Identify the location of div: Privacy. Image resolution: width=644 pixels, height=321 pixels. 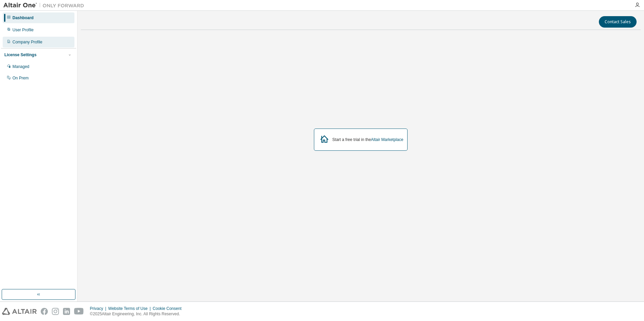
(99, 309).